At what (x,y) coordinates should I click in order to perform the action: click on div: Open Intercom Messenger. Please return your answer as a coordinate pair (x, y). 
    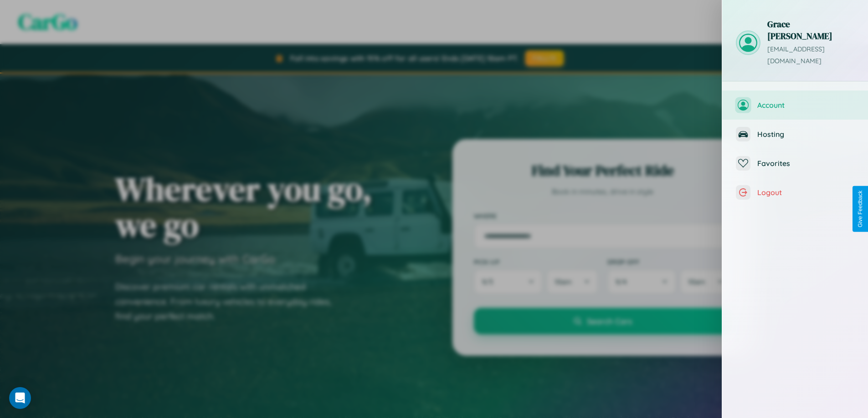
    Looking at the image, I should click on (20, 398).